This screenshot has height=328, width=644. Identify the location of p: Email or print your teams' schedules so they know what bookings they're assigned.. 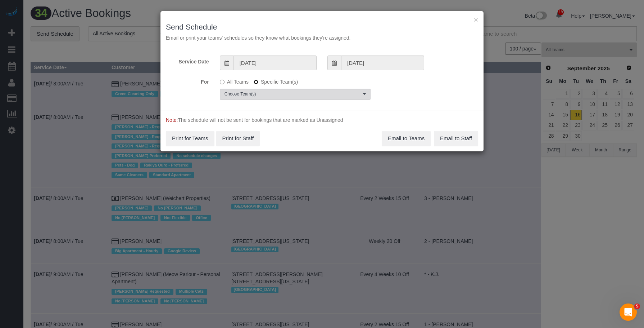
(322, 38).